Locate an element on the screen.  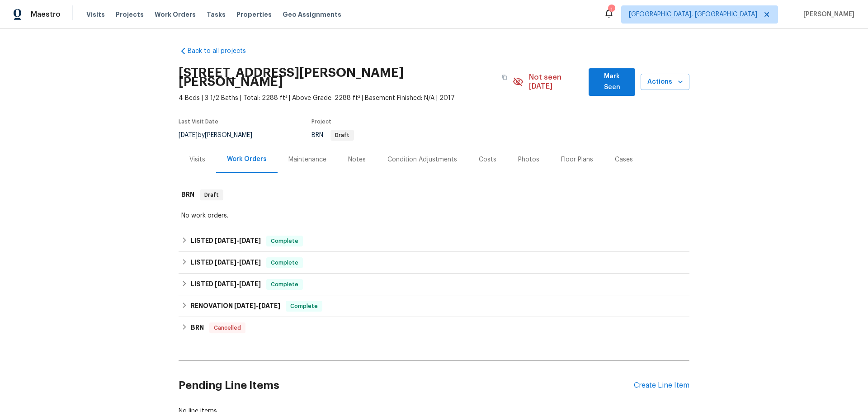
div: No work orders. is located at coordinates (434, 216).